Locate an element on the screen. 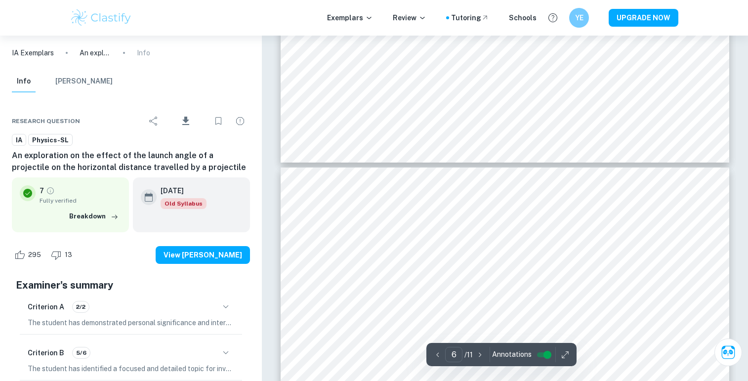 The image size is (748, 381). button: Info is located at coordinates (24, 81).